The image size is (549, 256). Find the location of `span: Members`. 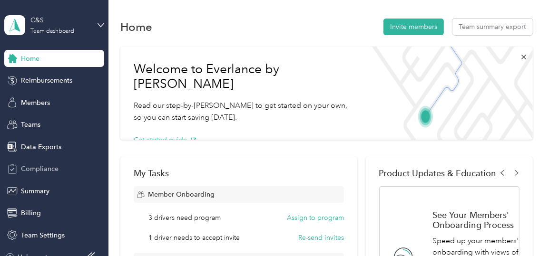

span: Members is located at coordinates (35, 103).